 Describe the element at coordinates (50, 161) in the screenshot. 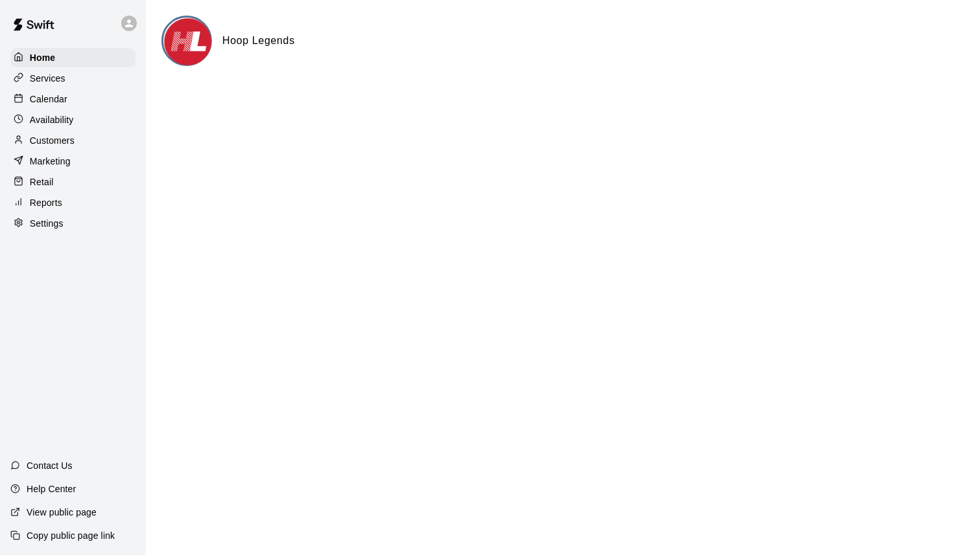

I see `p: Marketing` at that location.